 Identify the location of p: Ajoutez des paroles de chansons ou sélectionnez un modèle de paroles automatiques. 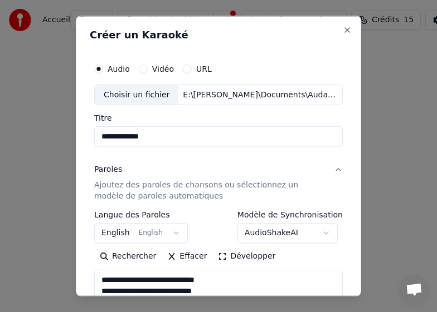
(209, 191).